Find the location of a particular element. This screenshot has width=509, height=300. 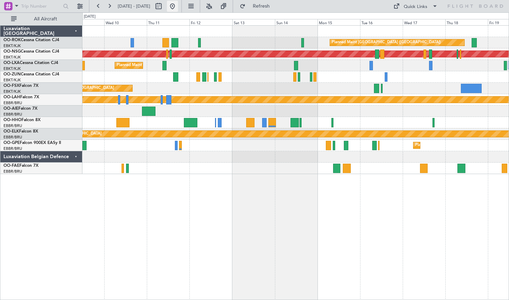

a: OO-LAHFalcon 7X is located at coordinates (21, 97).